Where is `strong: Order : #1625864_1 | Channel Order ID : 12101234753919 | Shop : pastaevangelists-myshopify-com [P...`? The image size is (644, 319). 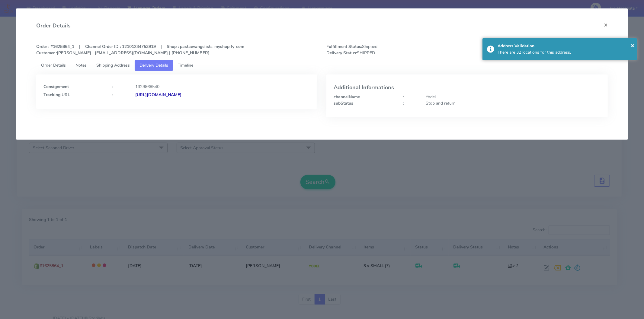 strong: Order : #1625864_1 | Channel Order ID : 12101234753919 | Shop : pastaevangelists-myshopify-com [P... is located at coordinates (140, 50).